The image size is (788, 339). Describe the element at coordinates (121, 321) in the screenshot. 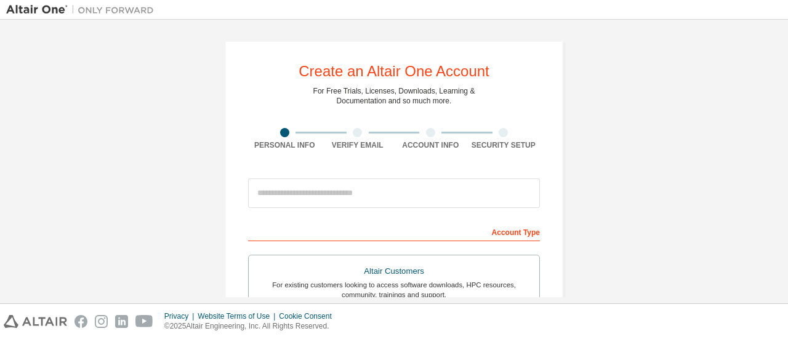

I see `img: linkedin.svg` at that location.